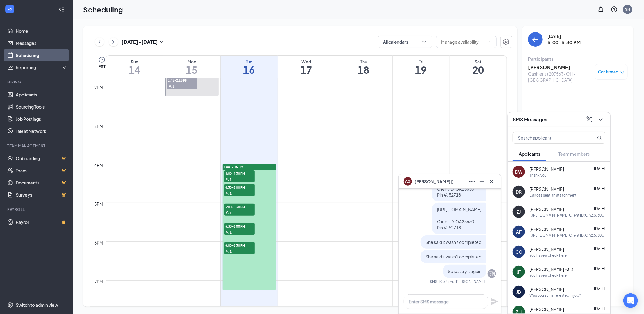  I want to click on div: Was you still interested in job?, so click(555, 295).